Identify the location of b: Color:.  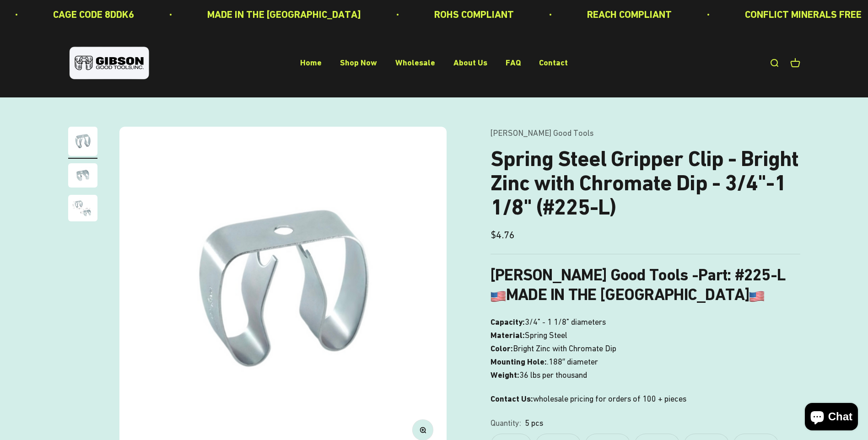
(501, 348).